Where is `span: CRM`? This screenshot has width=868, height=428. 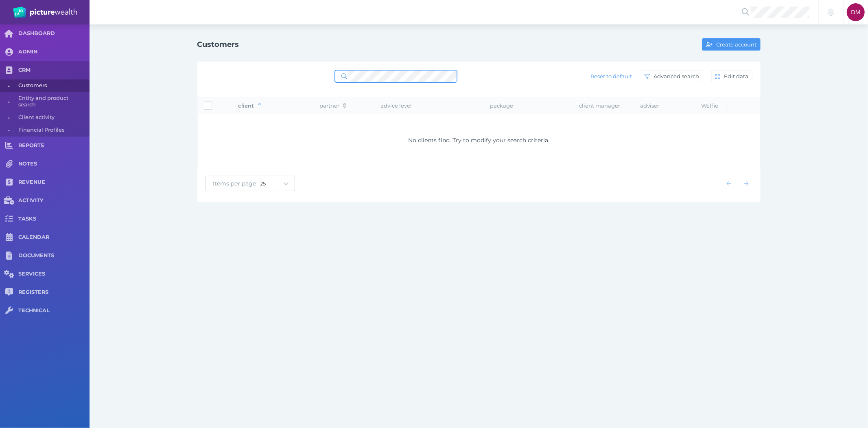
span: CRM is located at coordinates (54, 70).